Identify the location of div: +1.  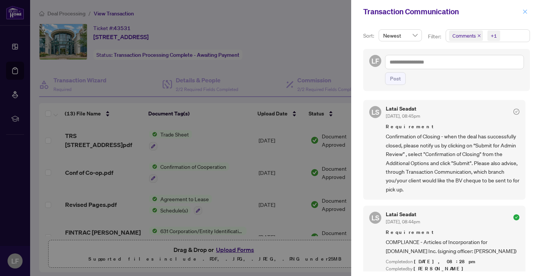
(494, 36).